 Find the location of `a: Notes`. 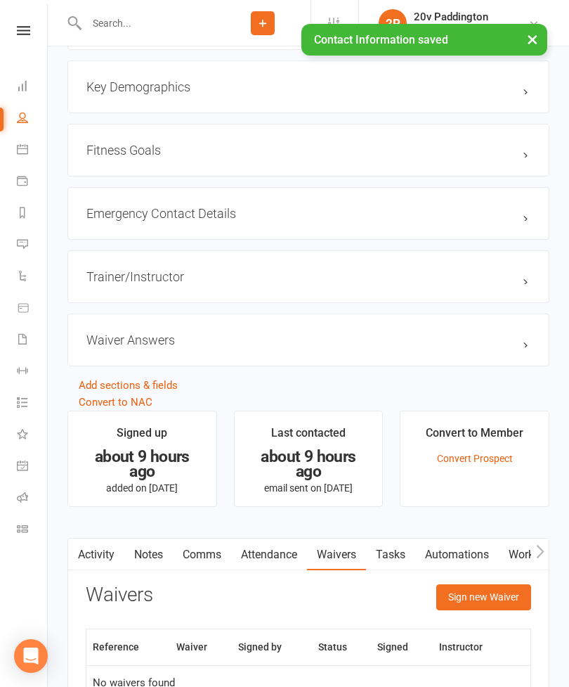

a: Notes is located at coordinates (148, 555).